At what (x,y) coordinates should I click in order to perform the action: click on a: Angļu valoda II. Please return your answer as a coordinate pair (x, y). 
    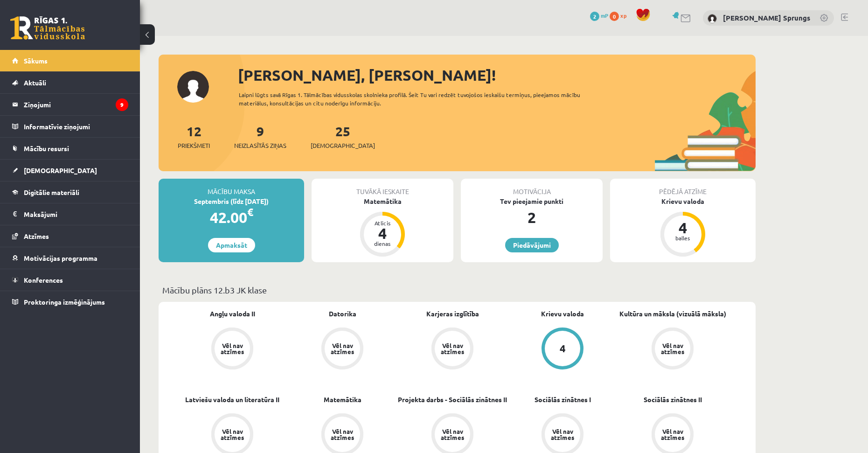
    Looking at the image, I should click on (233, 313).